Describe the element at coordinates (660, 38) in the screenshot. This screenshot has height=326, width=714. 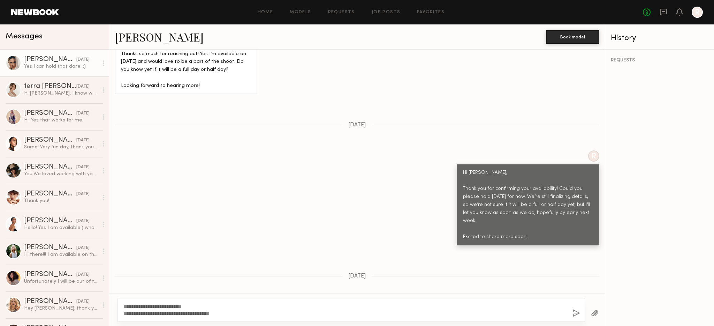
I see `div: History` at that location.